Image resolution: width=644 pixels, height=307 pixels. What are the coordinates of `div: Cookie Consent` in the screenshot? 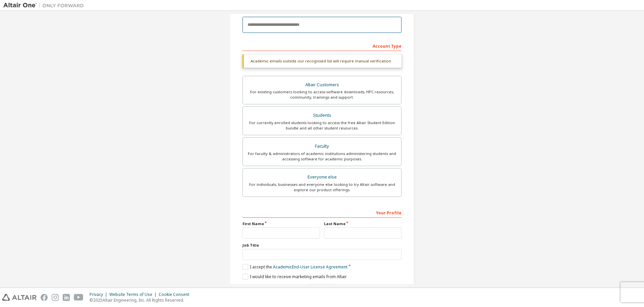 It's located at (176, 295).